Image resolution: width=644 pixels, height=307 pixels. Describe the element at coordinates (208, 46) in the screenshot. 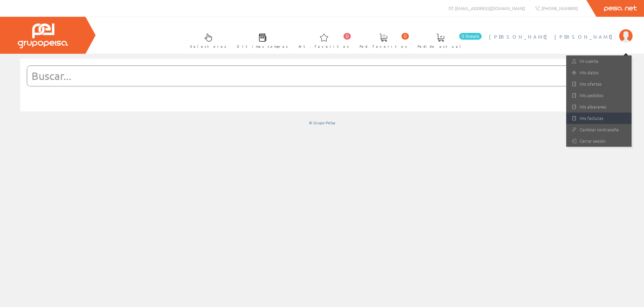

I see `span: Selectores` at that location.